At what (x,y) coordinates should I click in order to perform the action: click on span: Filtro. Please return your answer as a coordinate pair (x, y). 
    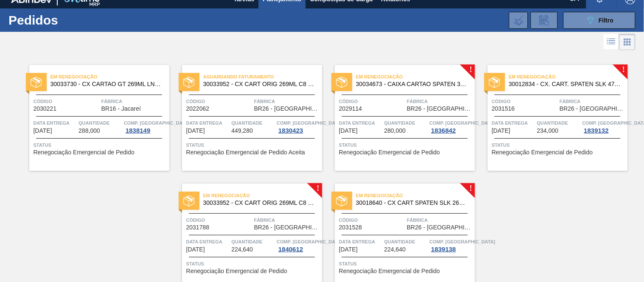
    Looking at the image, I should click on (606, 20).